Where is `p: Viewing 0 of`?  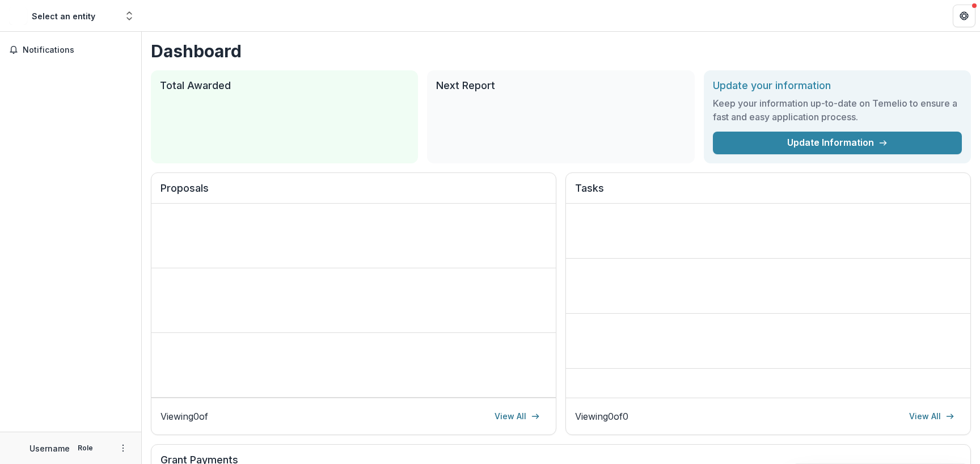
p: Viewing 0 of is located at coordinates (184, 417).